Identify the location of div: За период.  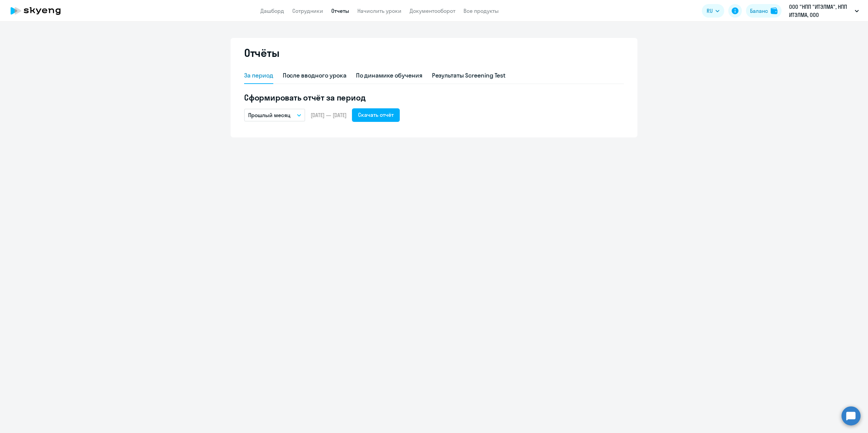
(259, 75).